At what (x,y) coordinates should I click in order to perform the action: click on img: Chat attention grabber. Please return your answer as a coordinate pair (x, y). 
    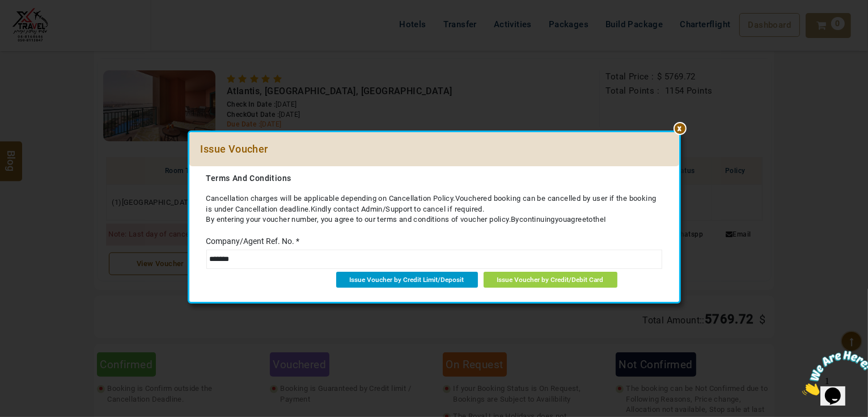
    Looking at the image, I should click on (39, 27).